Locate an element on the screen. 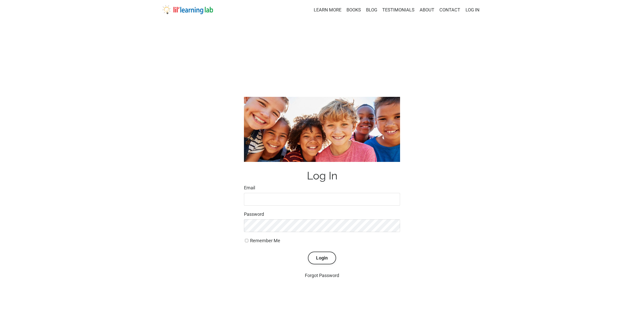 This screenshot has width=644, height=336. label: Password is located at coordinates (322, 214).